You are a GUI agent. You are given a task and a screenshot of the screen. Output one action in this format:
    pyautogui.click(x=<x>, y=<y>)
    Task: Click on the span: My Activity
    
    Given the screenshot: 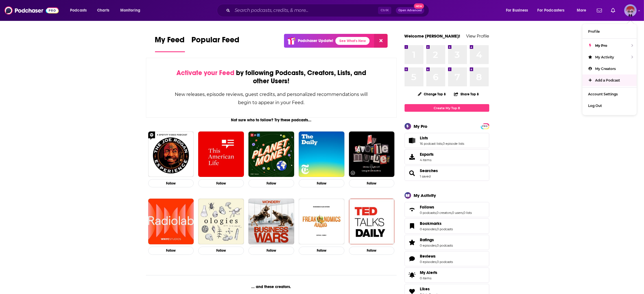 What is the action you would take?
    pyautogui.click(x=605, y=57)
    